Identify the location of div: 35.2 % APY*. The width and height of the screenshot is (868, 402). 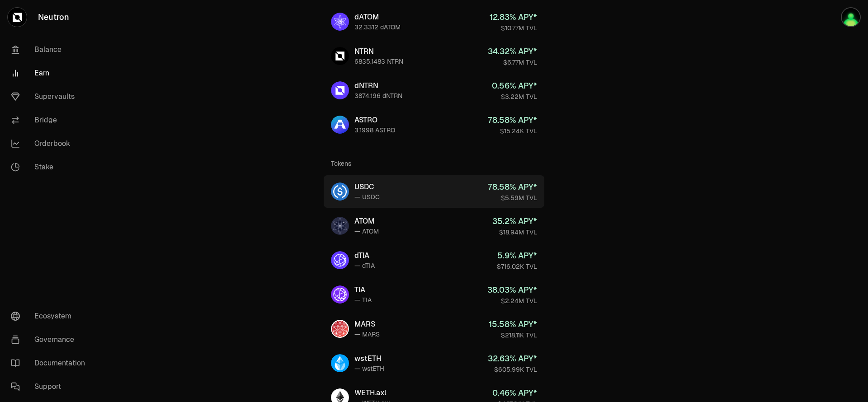
(515, 221).